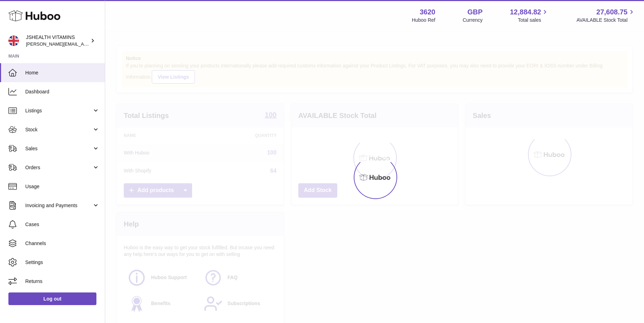 The width and height of the screenshot is (644, 323). Describe the element at coordinates (58, 148) in the screenshot. I see `span: Sales` at that location.